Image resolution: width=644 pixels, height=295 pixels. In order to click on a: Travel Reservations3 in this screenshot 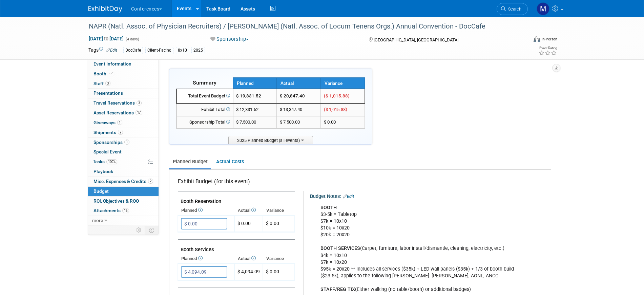, I will do `click(124, 103)`.